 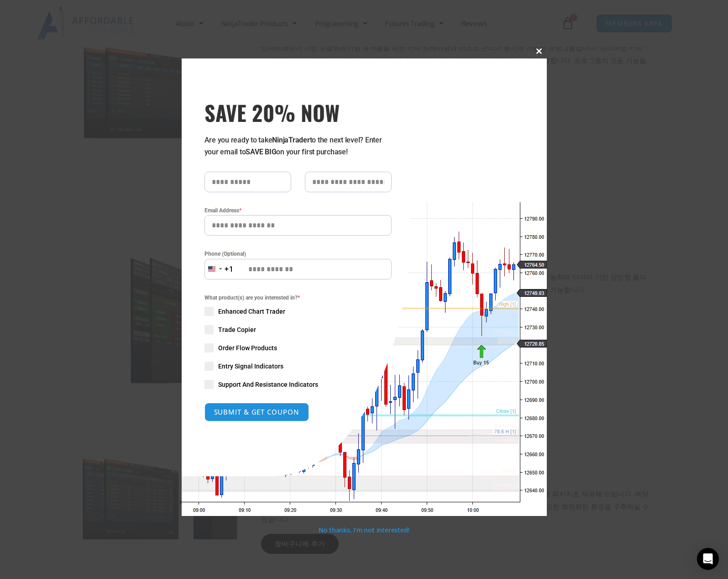 What do you see at coordinates (247, 348) in the screenshot?
I see `span: Order Flow Products` at bounding box center [247, 348].